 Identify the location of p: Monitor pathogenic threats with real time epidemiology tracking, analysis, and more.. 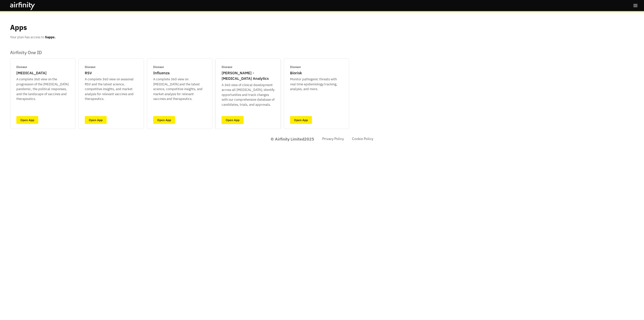
(316, 84).